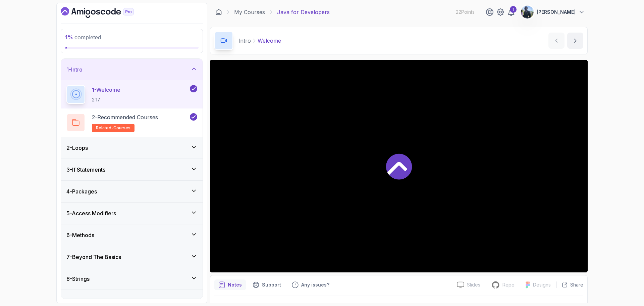  Describe the element at coordinates (577, 285) in the screenshot. I see `p: Share` at that location.